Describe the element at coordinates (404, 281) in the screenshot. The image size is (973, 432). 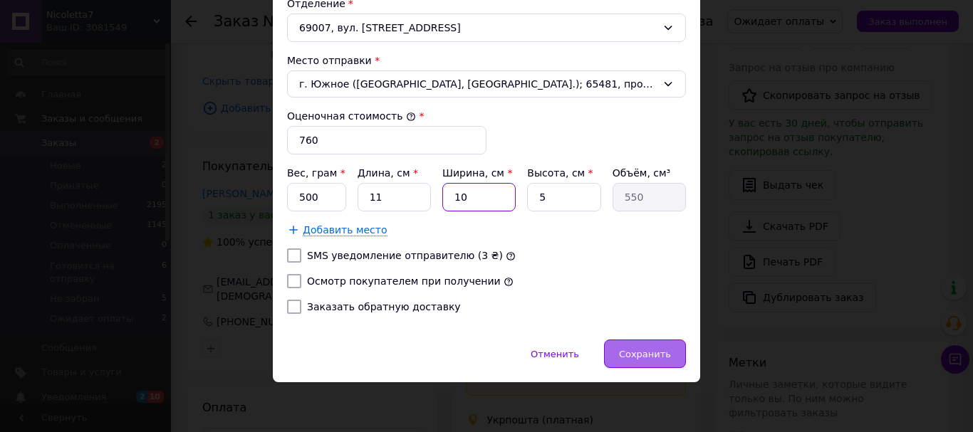
I see `label: Осмотр покупателем при получении` at that location.